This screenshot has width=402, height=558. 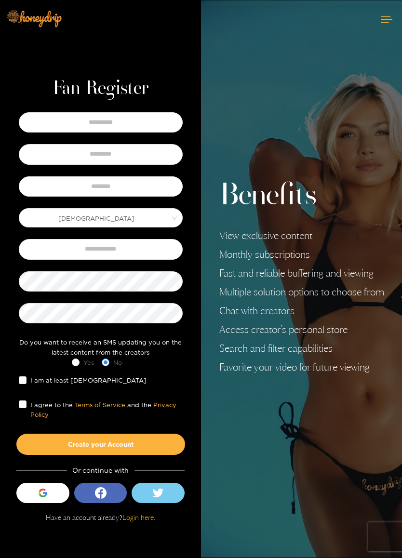 I want to click on li: View exclusive content, so click(x=301, y=235).